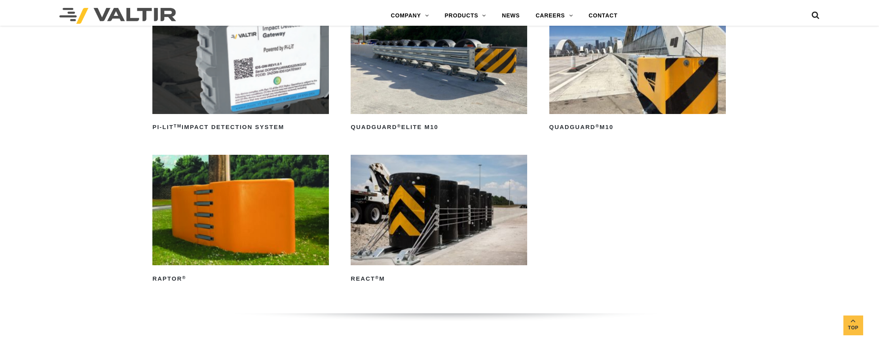  I want to click on img: Valtir, so click(118, 16).